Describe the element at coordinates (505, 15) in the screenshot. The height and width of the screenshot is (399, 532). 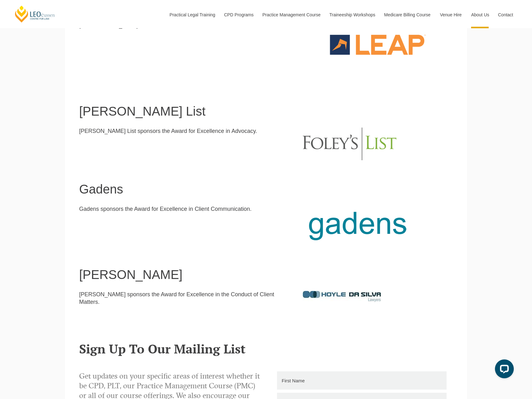
I see `a: Contact` at that location.